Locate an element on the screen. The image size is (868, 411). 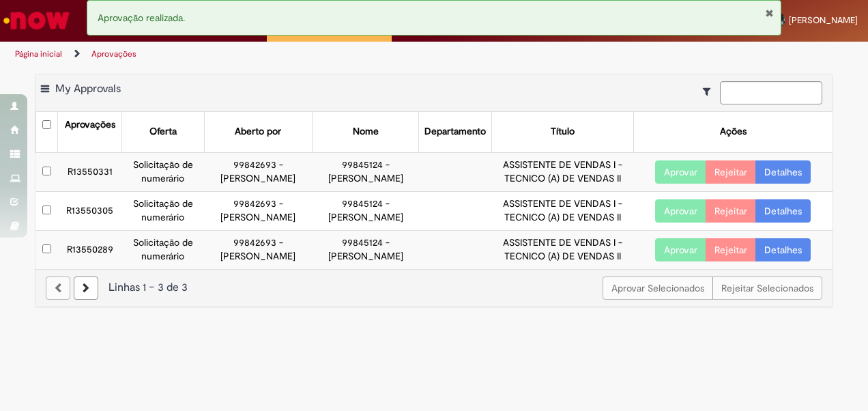
div: Linhas 1 − 3 de 3 is located at coordinates (434, 287).